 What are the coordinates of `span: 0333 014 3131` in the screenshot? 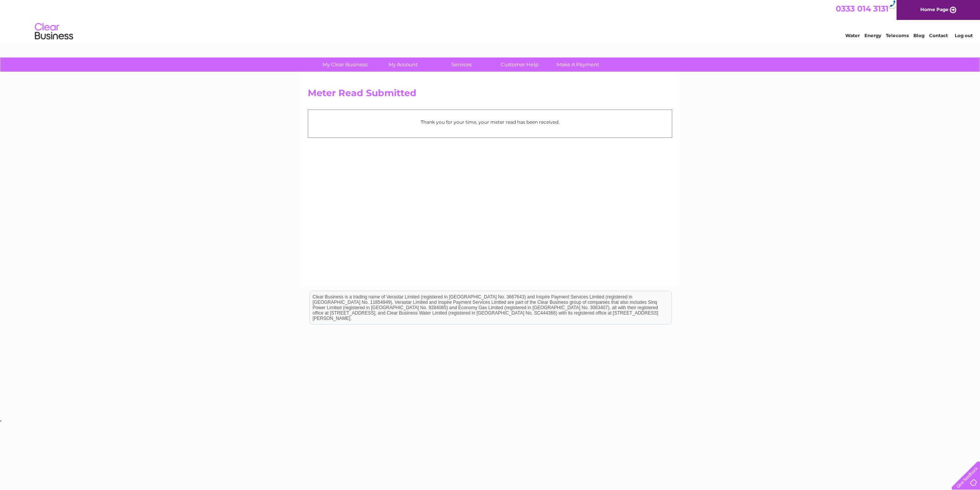 It's located at (862, 8).